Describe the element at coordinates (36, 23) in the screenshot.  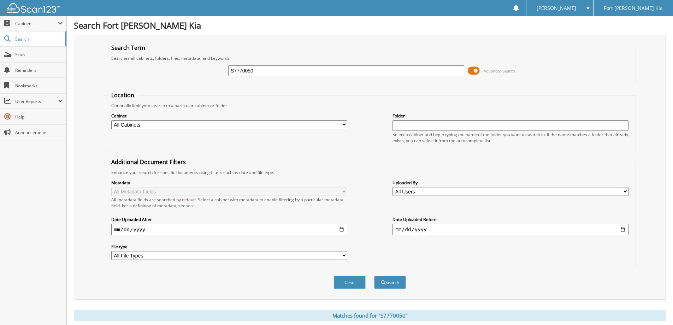
I see `span: Cabinets` at that location.